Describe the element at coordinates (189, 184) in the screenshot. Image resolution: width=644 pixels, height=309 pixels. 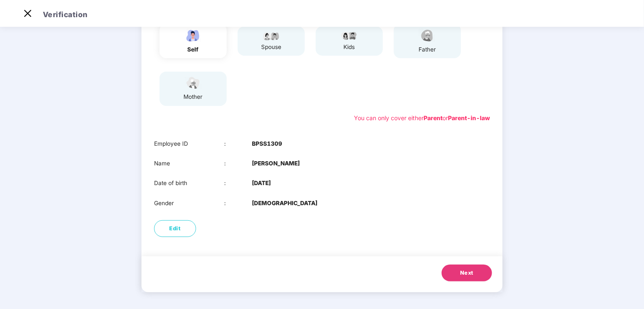
I see `div: Date of birth` at that location.